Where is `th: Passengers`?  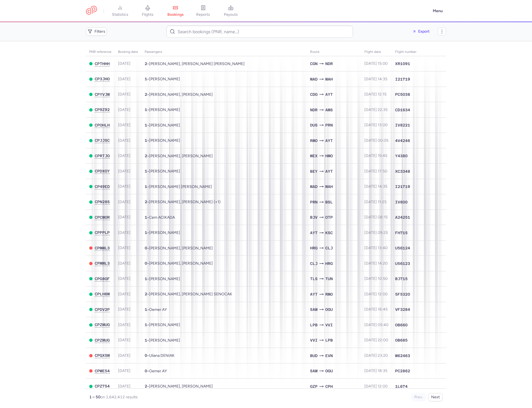
th: Passengers is located at coordinates (224, 52).